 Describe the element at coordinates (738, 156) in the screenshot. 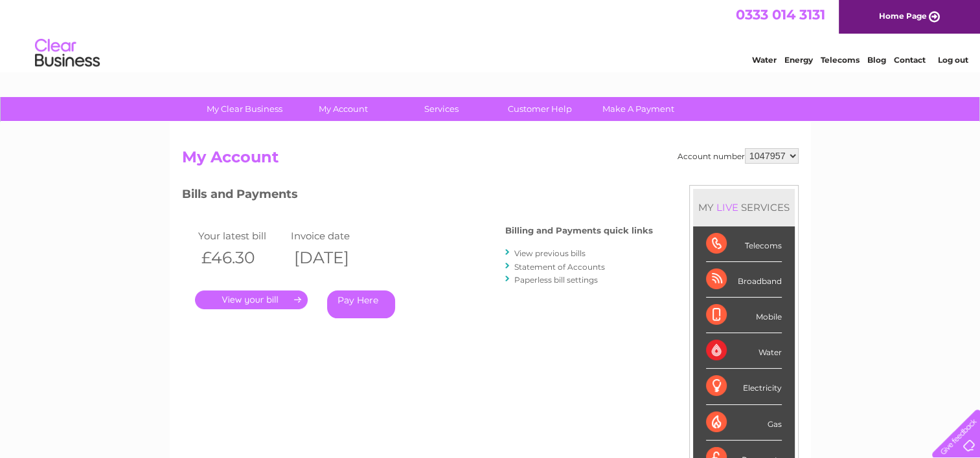

I see `div: Account number` at that location.